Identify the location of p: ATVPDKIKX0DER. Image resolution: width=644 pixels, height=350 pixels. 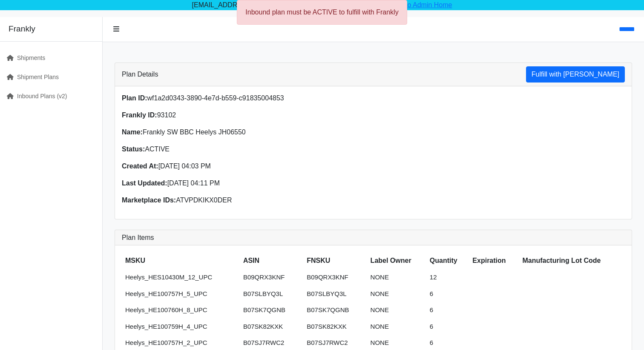
(245, 200).